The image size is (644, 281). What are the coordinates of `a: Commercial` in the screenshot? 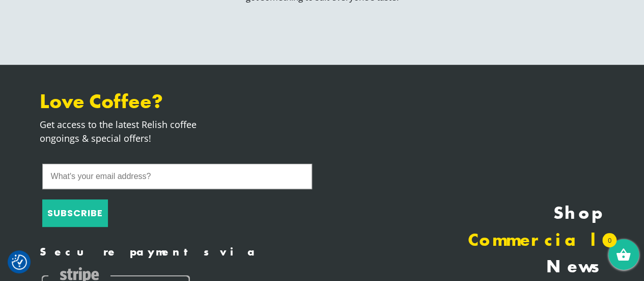 It's located at (467, 240).